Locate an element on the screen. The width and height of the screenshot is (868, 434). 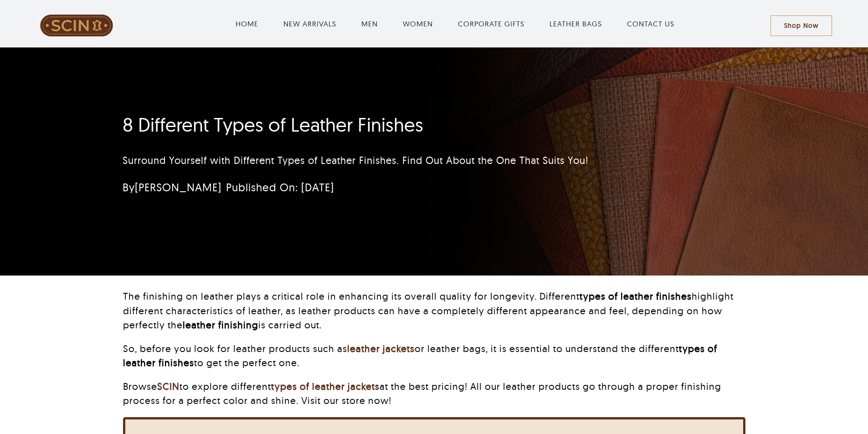
span: NEW ARRIVALS is located at coordinates (310, 24).